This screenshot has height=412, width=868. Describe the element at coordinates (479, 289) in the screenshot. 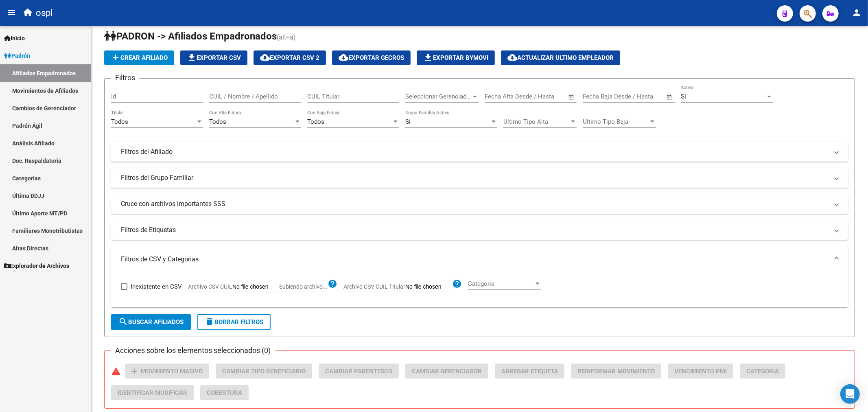

I see `div: Filtros de CSV y Categorias` at that location.